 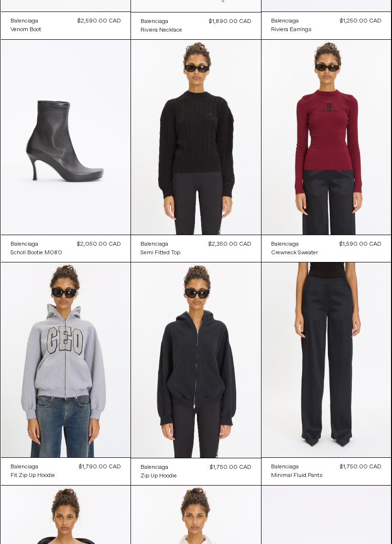 I want to click on div: $1,790.00 CAD, so click(x=100, y=467).